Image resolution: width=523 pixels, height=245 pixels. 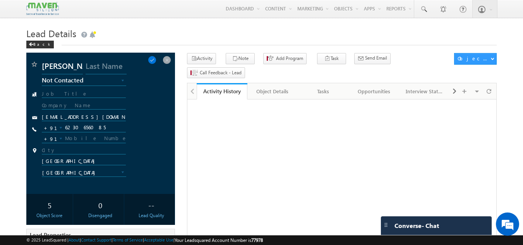 I want to click on div: Tasks, so click(x=323, y=91).